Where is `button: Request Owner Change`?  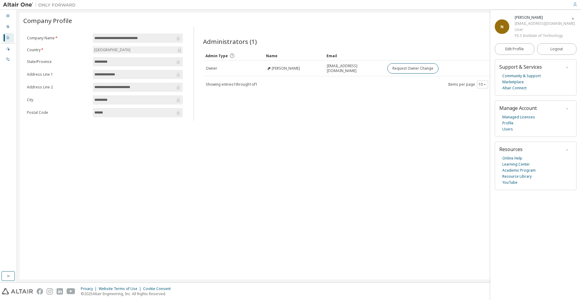
button: Request Owner Change is located at coordinates (412, 68).